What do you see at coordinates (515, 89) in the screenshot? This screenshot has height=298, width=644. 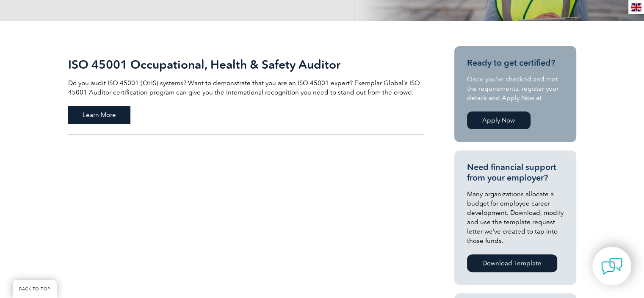 I see `p: Once you’ve checked and met the requirements, register your details and Apply Now at` at bounding box center [515, 89].